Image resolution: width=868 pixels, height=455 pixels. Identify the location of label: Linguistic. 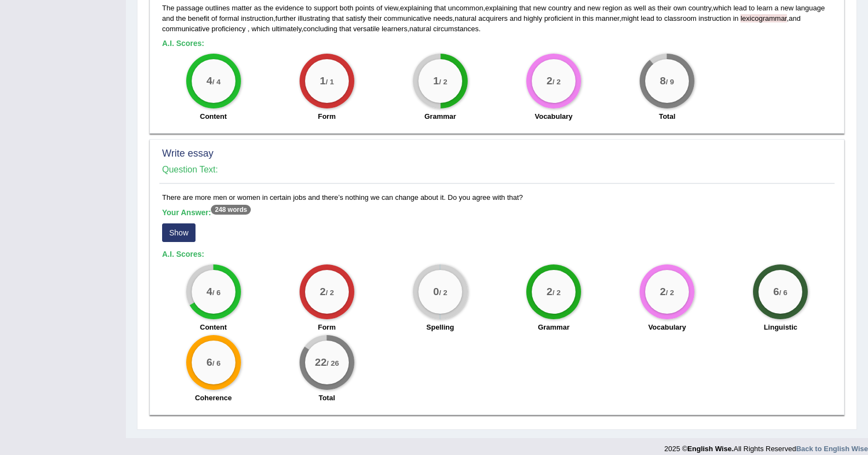
(781, 327).